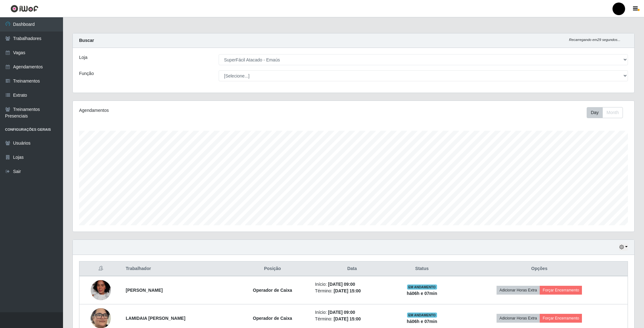 This screenshot has width=644, height=328. What do you see at coordinates (273, 269) in the screenshot?
I see `th: Posição` at bounding box center [273, 269].